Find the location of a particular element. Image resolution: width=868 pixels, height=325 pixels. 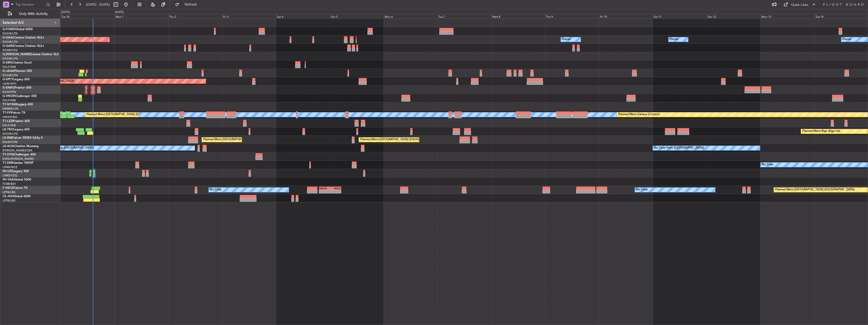

span: G-SIRS is located at coordinates (7, 63).